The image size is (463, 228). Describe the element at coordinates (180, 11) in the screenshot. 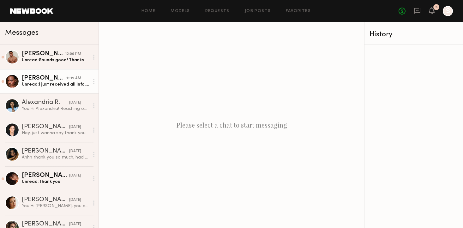

I see `a: Models` at that location.